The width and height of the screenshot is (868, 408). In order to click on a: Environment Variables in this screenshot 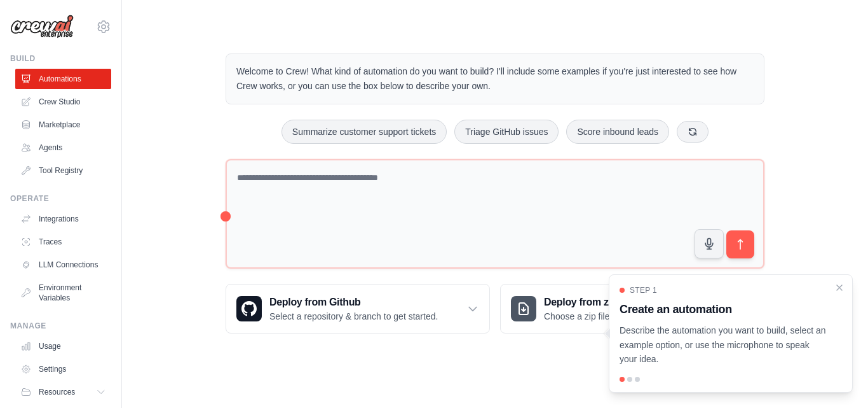, I will do `click(63, 292)`.